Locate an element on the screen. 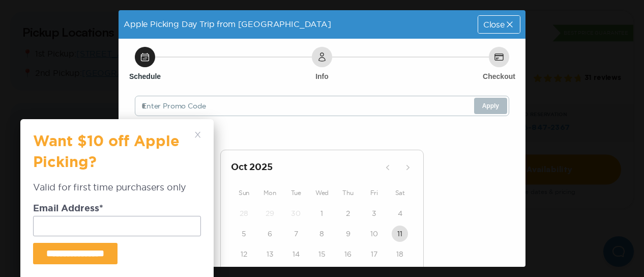 Image resolution: width=644 pixels, height=277 pixels. h2: Oct 2025 is located at coordinates (305, 168).